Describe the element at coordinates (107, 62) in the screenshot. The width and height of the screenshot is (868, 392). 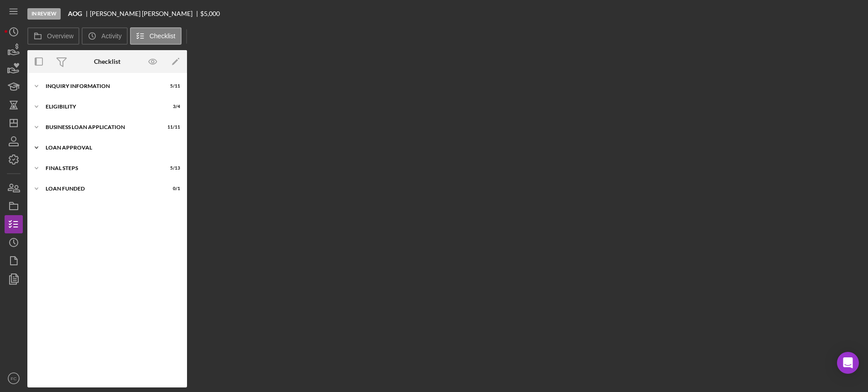
I see `div: Checklist` at that location.